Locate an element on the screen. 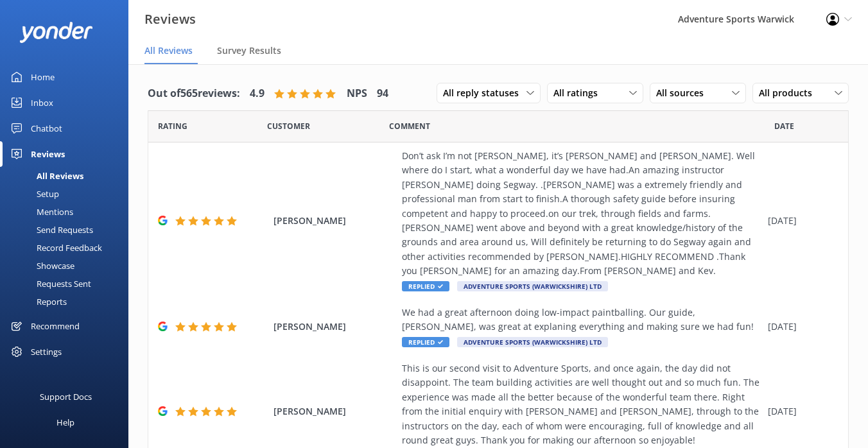 This screenshot has height=448, width=868. div: Support Docs is located at coordinates (66, 397).